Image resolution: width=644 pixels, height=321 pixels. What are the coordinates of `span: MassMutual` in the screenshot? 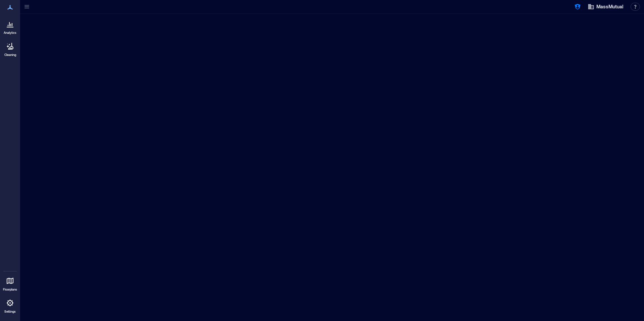 It's located at (610, 7).